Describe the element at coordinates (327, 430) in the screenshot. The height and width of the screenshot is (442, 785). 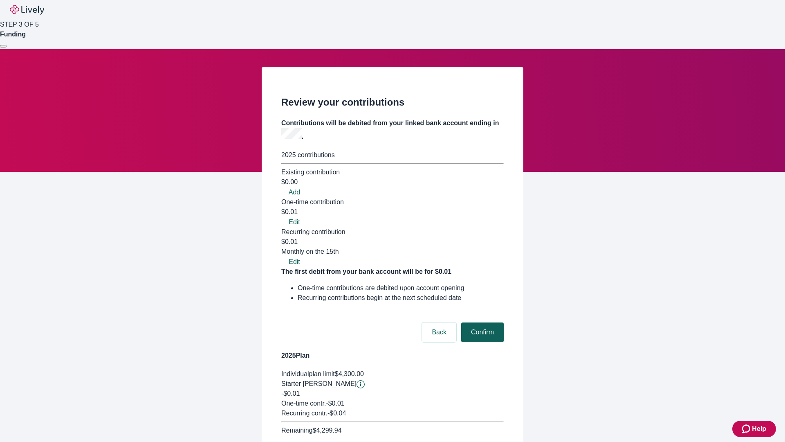
I see `span: $4,299.94` at that location.